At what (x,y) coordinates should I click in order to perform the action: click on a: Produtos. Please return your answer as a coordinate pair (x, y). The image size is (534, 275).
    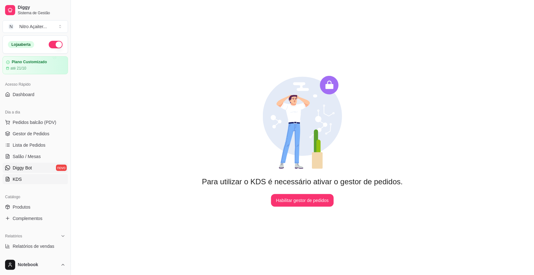
    Looking at the image, I should click on (35, 207).